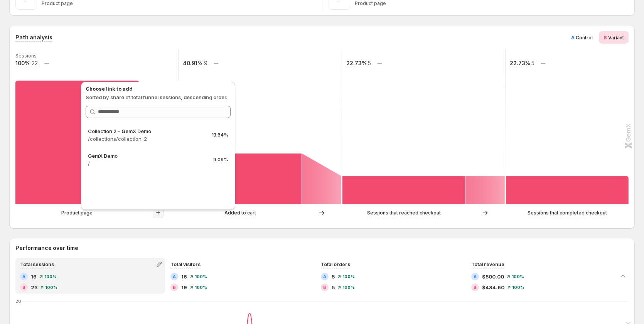  What do you see at coordinates (493, 287) in the screenshot?
I see `span: $484.60` at bounding box center [493, 287].